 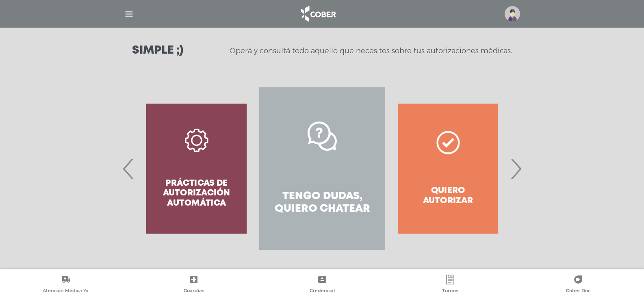 I want to click on span: Next, so click(x=516, y=168).